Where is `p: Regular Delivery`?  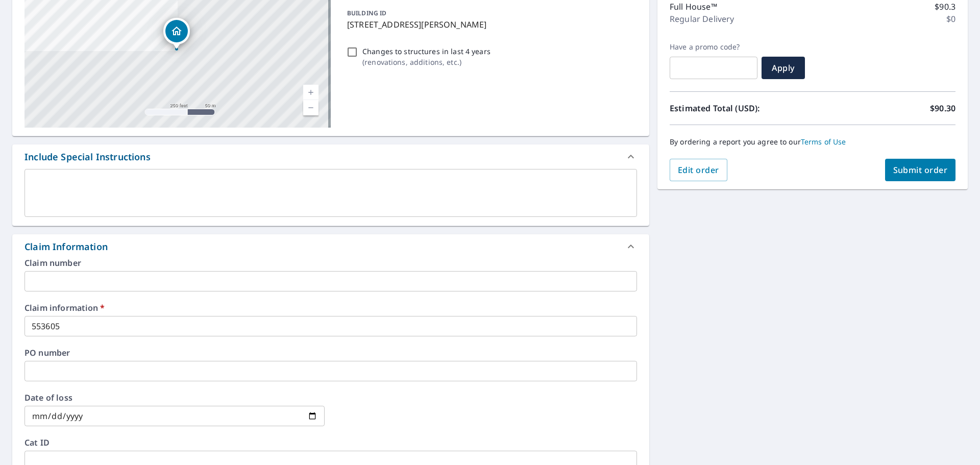
p: Regular Delivery is located at coordinates (702, 19).